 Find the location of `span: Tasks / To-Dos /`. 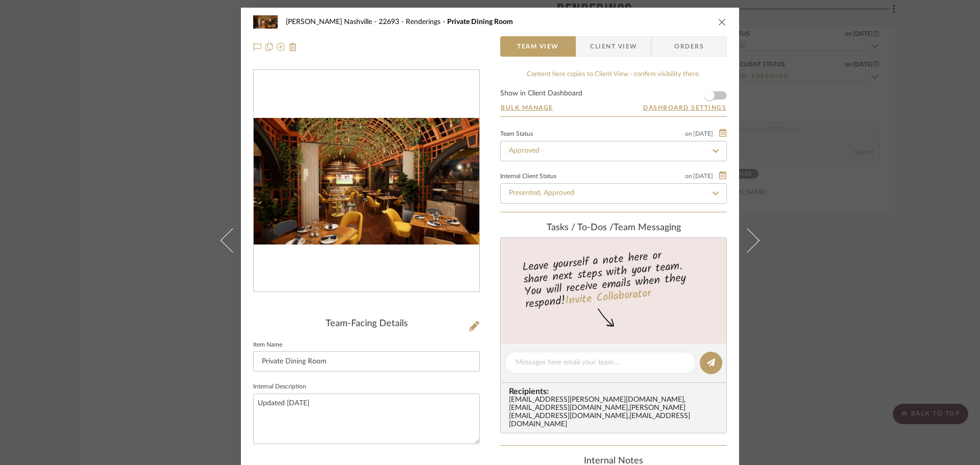

span: Tasks / To-Dos / is located at coordinates (580, 228).